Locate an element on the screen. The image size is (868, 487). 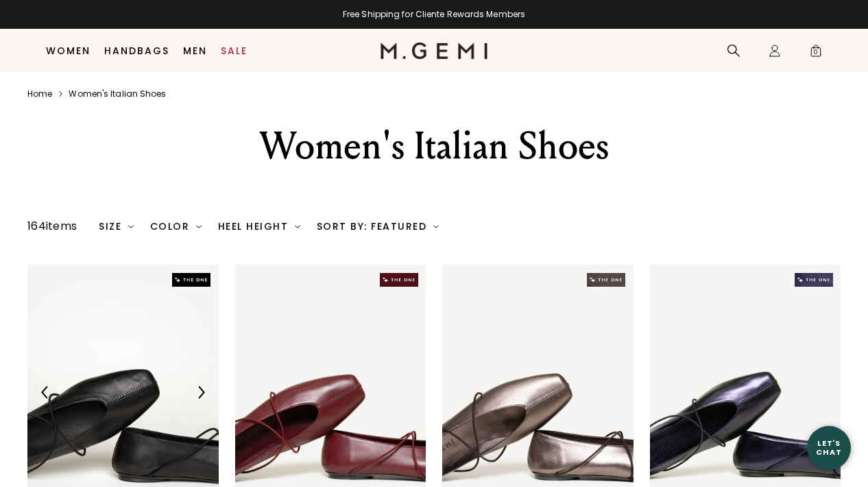
a: Sale is located at coordinates (234, 50).